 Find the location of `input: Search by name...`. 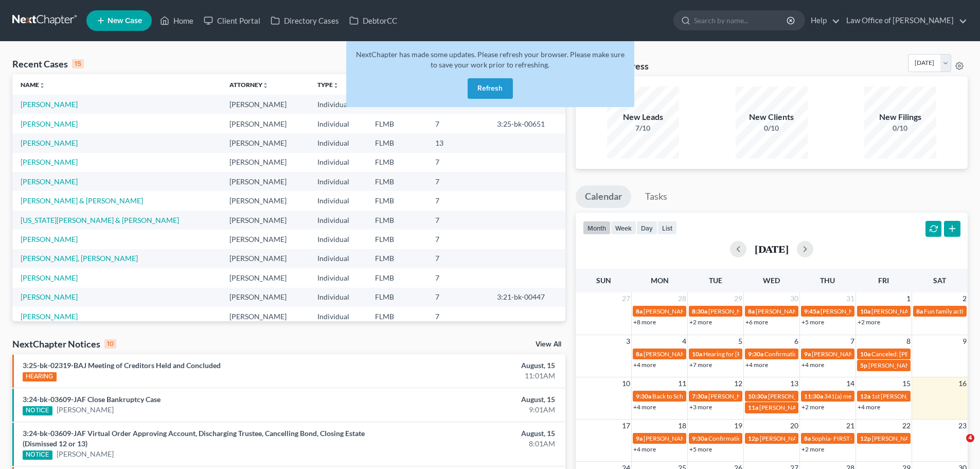

input: Search by name... is located at coordinates (741, 20).